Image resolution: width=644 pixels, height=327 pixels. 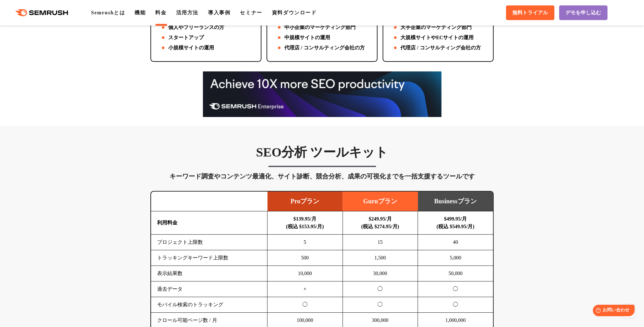 What do you see at coordinates (108, 13) in the screenshot?
I see `a: Semrushとは` at bounding box center [108, 13].